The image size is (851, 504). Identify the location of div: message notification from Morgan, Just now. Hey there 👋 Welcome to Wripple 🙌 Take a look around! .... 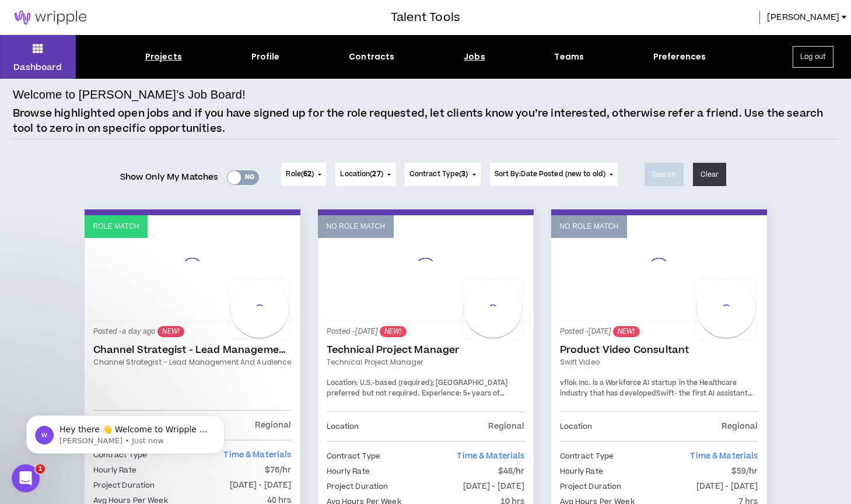
(117, 43).